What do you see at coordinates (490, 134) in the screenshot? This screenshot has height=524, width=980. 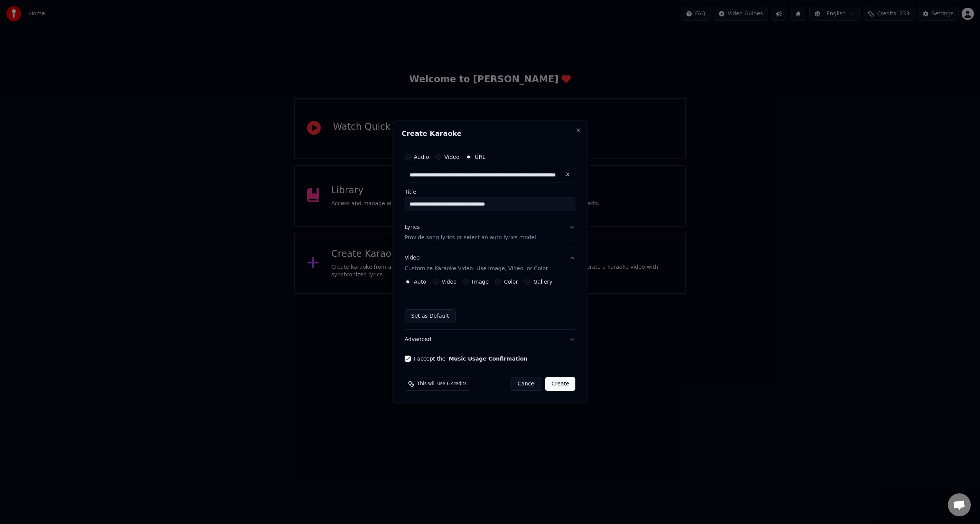 I see `h2: Create Karaoke` at bounding box center [490, 134].